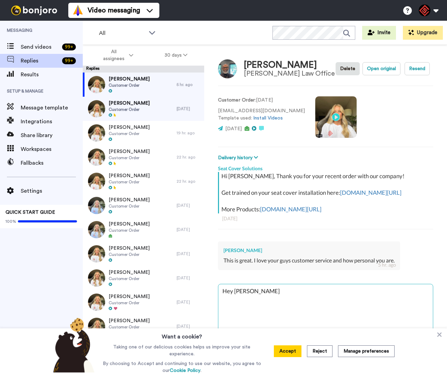 The width and height of the screenshot is (447, 374). Describe the element at coordinates (97, 133) in the screenshot. I see `img: 05d476df-1321-432e-b90d-c2a64f7b0e38-thumb.jpg` at that location.